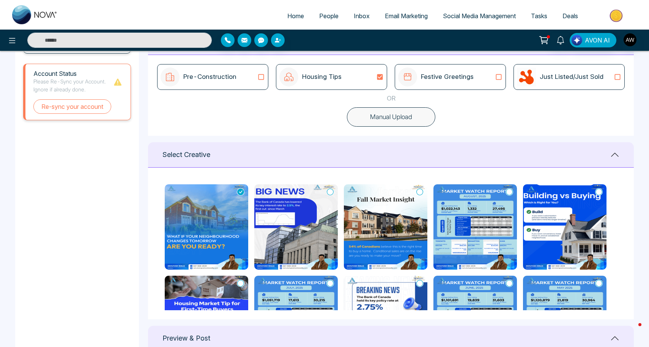  I want to click on button: Manual Upload, so click(391, 117).